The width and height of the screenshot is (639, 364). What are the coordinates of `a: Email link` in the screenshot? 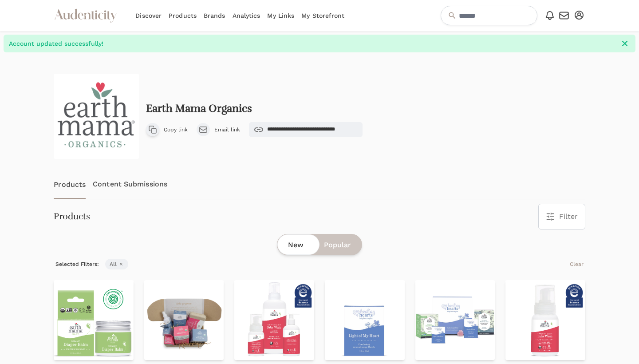 It's located at (218, 130).